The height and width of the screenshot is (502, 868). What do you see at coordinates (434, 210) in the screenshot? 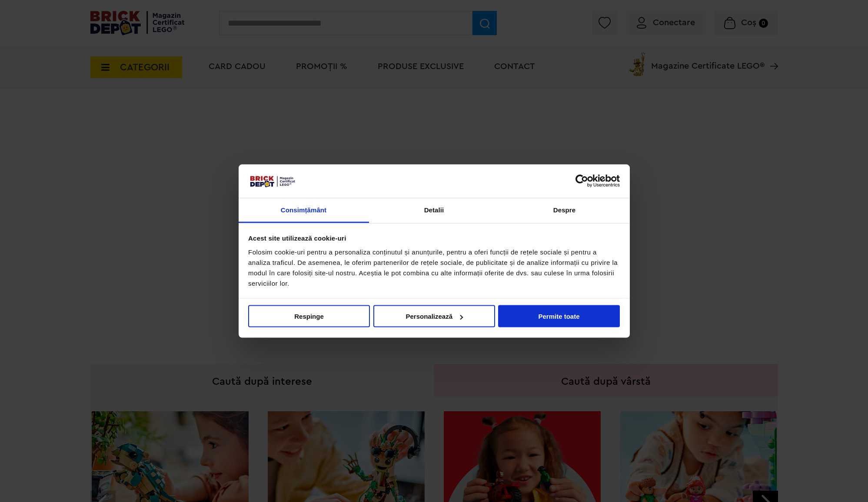
I see `a: Detalii` at bounding box center [434, 210].